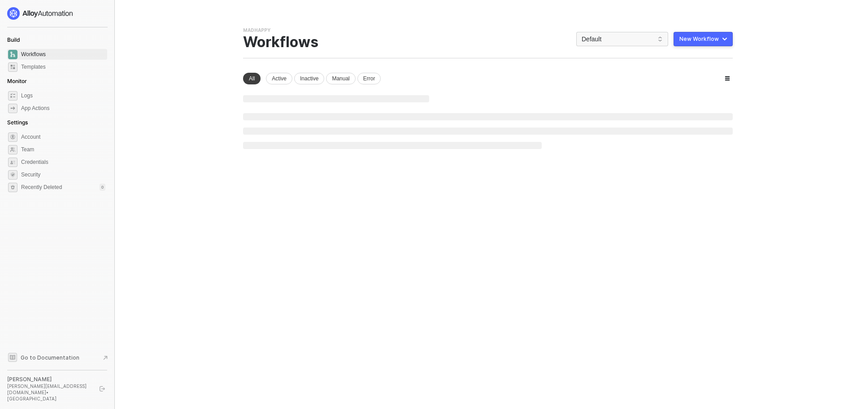 This screenshot has height=409, width=861. I want to click on span: Account, so click(63, 137).